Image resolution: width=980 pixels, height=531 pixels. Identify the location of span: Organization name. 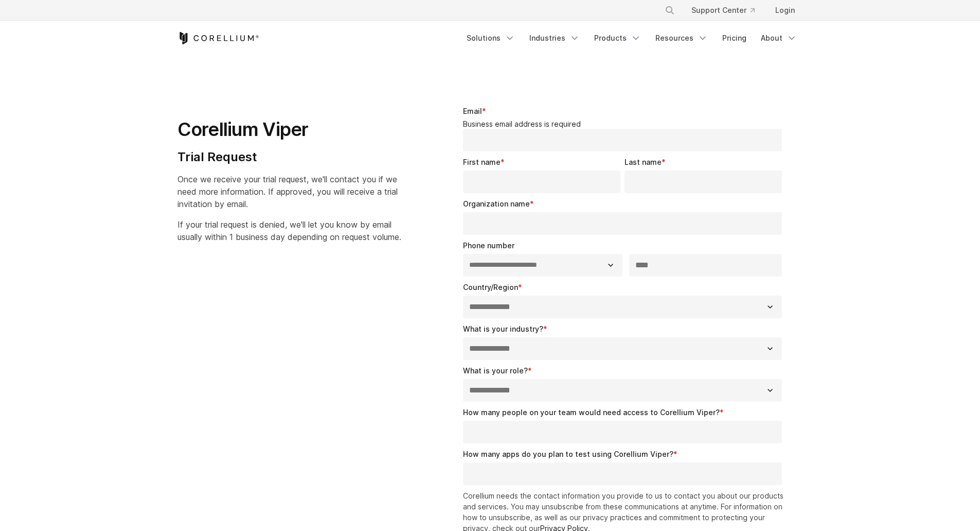
(496, 203).